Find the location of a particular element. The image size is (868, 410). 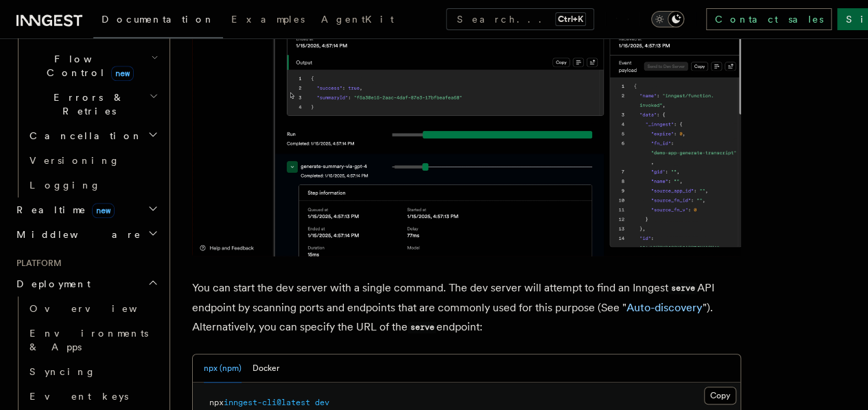

span: Examples is located at coordinates (267, 19).